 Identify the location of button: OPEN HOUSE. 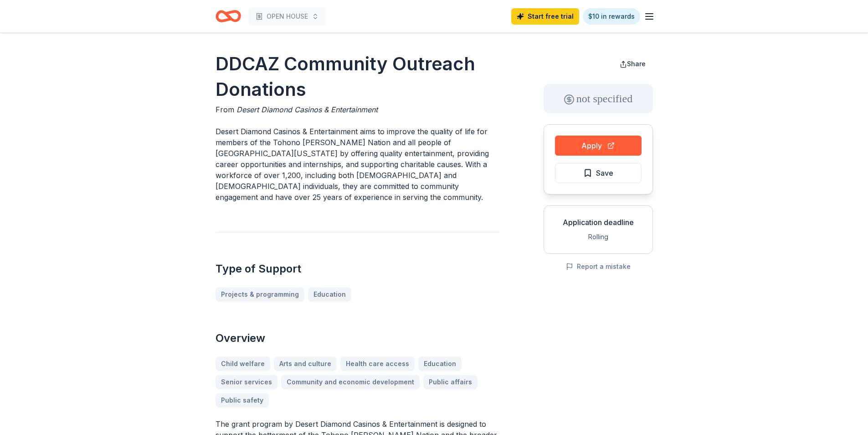
(287, 16).